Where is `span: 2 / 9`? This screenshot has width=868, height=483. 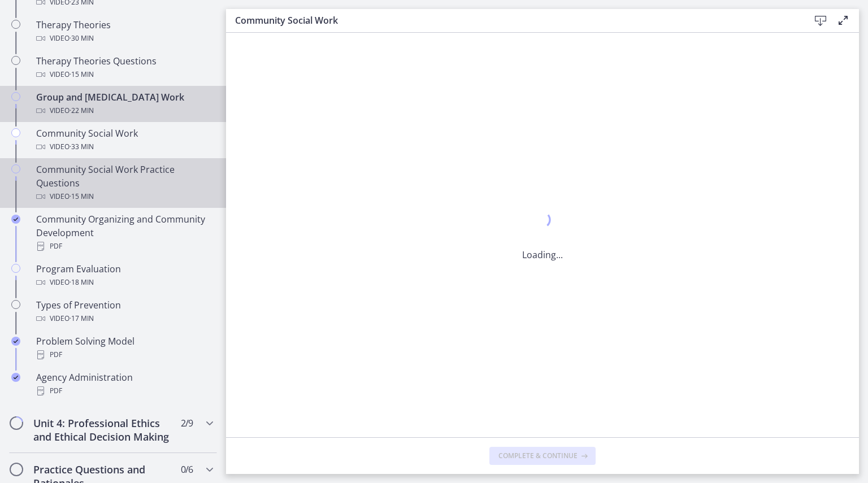 span: 2 / 9 is located at coordinates (187, 423).